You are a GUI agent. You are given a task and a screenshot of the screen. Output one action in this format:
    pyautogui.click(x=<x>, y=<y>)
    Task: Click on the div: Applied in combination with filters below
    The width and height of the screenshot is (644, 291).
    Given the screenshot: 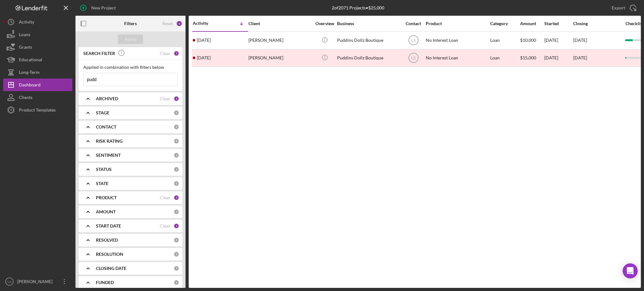 What is the action you would take?
    pyautogui.click(x=130, y=67)
    